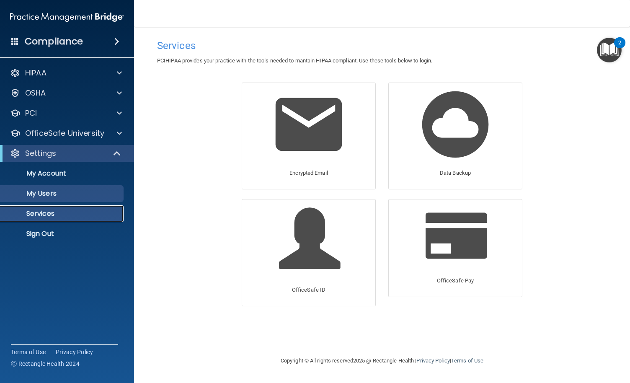  Describe the element at coordinates (309, 290) in the screenshot. I see `p: OfficeSafe ID` at that location.